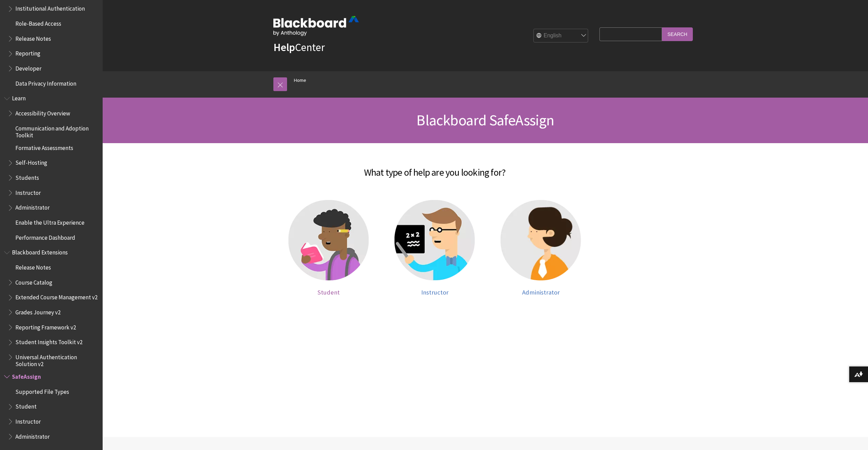 This screenshot has width=868, height=450. What do you see at coordinates (434, 240) in the screenshot?
I see `img: Instructor help` at bounding box center [434, 240].